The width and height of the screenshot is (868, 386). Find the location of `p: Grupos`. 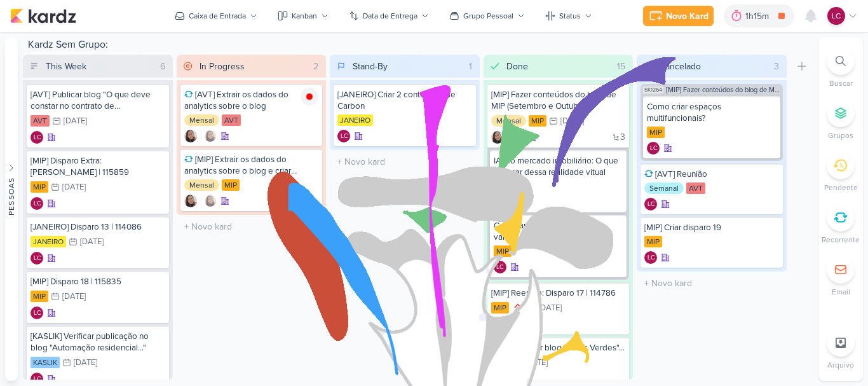

p: Grupos is located at coordinates (840, 135).